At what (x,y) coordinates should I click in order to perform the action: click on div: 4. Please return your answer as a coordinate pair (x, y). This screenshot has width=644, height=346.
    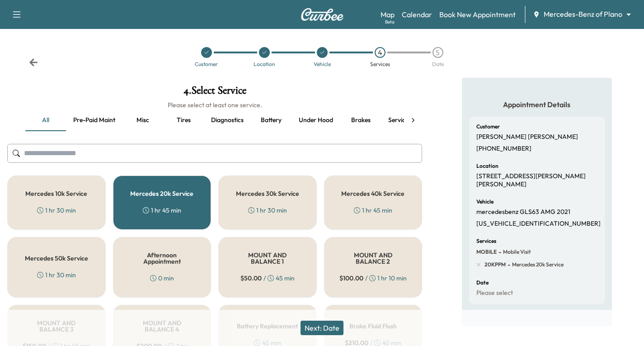
    Looking at the image, I should click on (380, 52).